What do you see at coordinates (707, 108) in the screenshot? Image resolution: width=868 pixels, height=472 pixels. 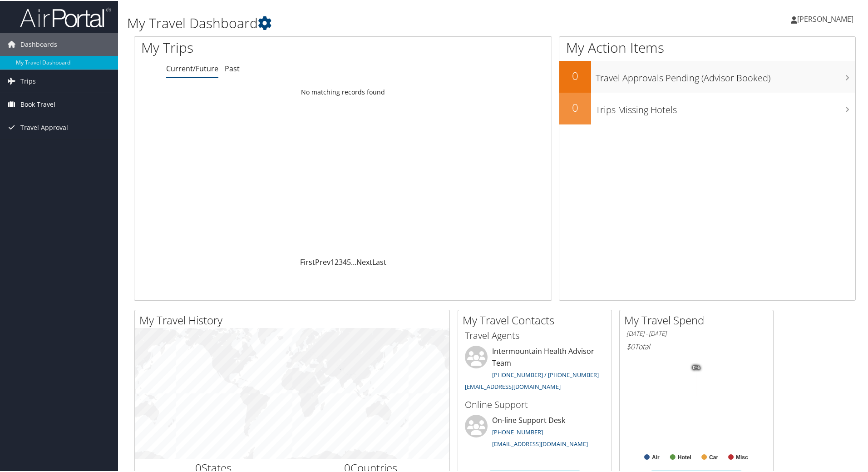 I see `a: 0Trips Missing Hotels` at bounding box center [707, 108].